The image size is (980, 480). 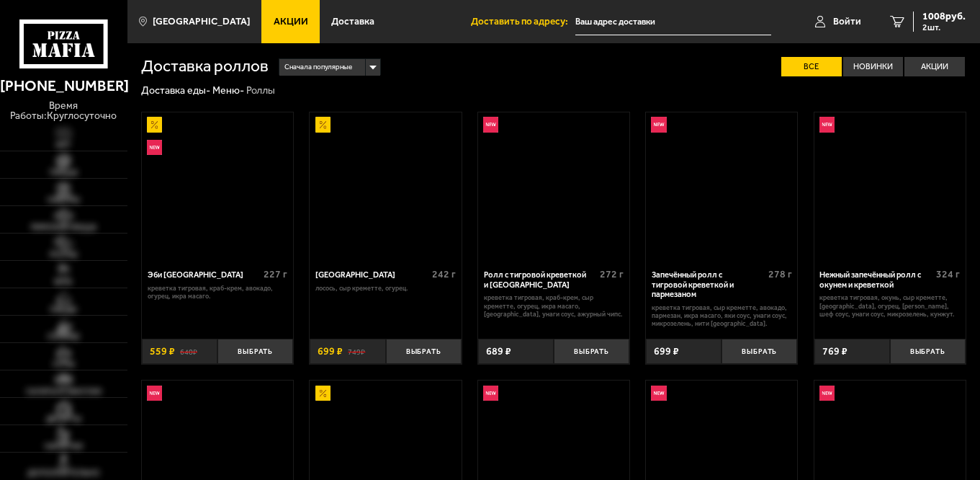 What do you see at coordinates (944, 16) in the screenshot?
I see `span: 1008 руб.` at bounding box center [944, 16].